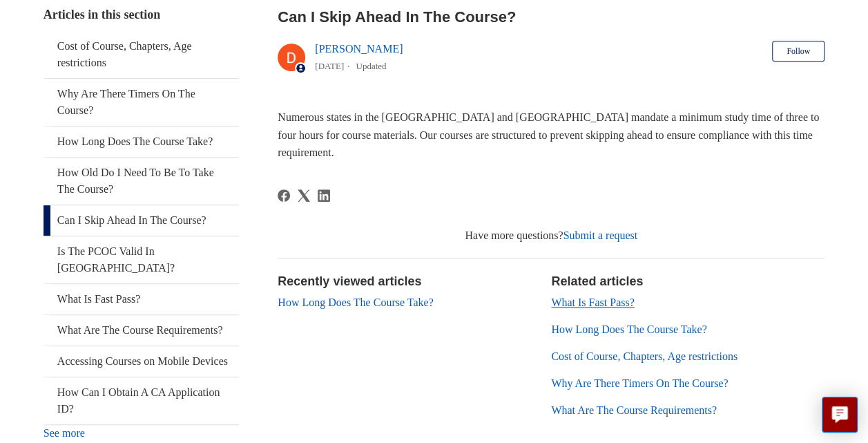  What do you see at coordinates (600, 235) in the screenshot?
I see `a: Submit a request` at bounding box center [600, 235].